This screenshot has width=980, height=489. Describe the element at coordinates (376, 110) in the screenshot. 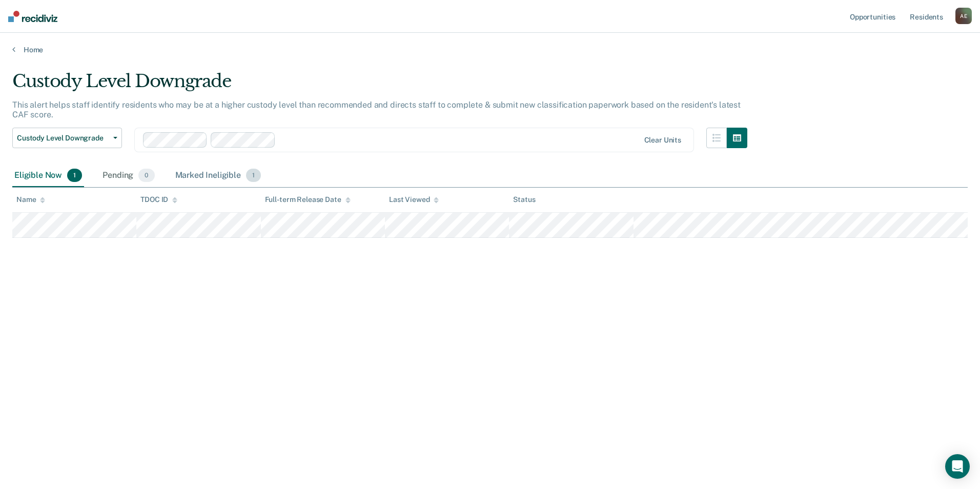

I see `p: This alert helps staff identify residents who may be at a higher custody level than recommended a...` at that location.